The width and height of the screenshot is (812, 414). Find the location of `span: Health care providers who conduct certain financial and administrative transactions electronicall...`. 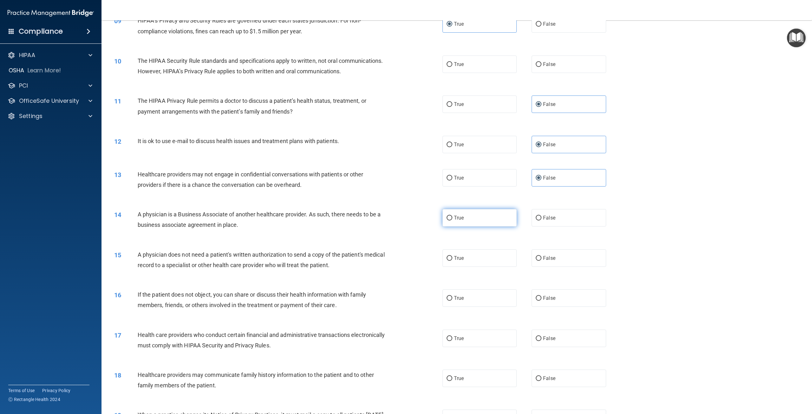

span: Health care providers who conduct certain financial and administrative transactions electronicall... is located at coordinates (261, 340).